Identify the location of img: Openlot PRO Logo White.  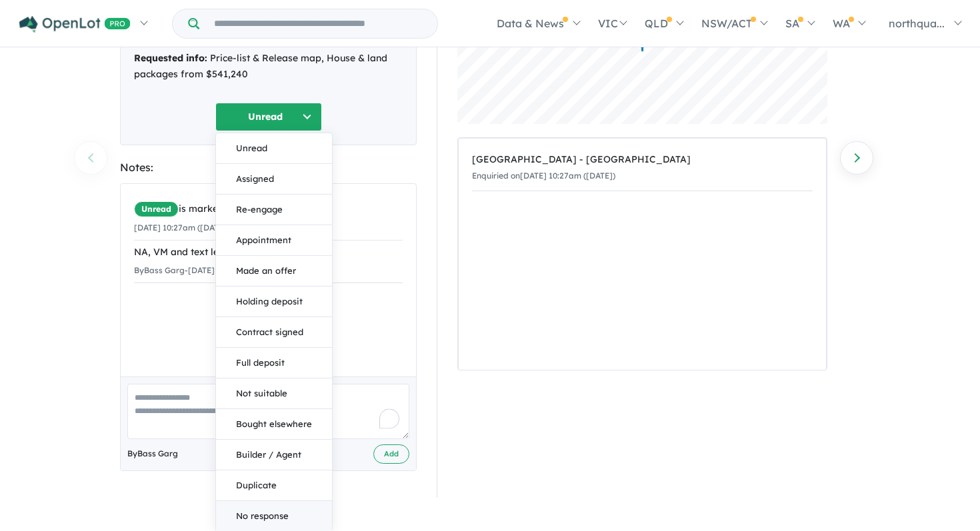
(75, 24).